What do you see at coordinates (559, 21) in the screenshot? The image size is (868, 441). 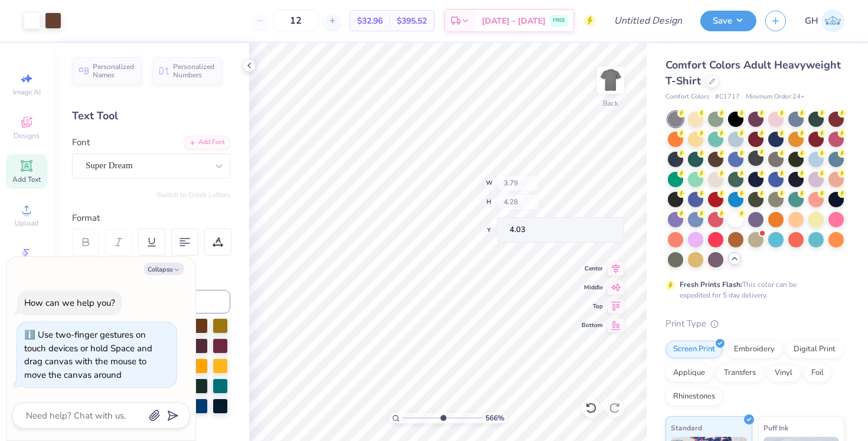 I see `span: FREE` at bounding box center [559, 21].